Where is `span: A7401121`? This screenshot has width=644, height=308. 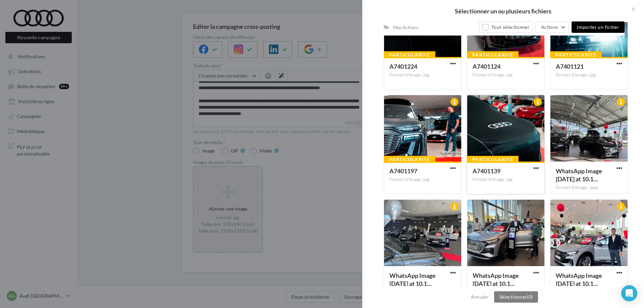
span: A7401121 is located at coordinates (569, 67).